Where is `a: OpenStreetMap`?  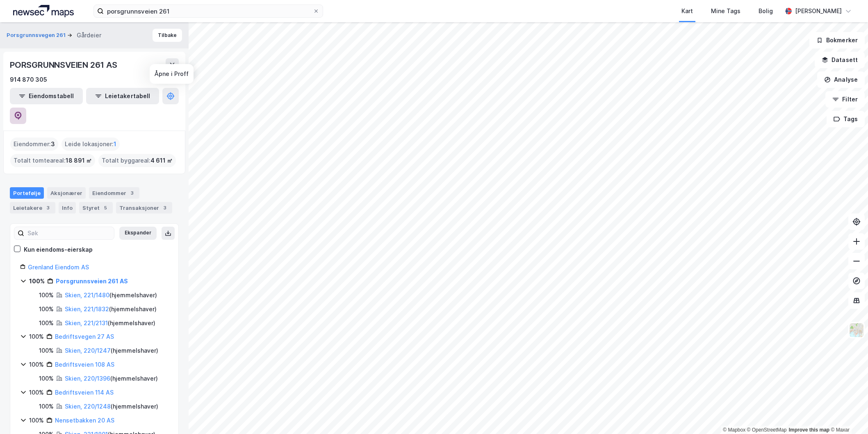 a: OpenStreetMap is located at coordinates (766, 430).